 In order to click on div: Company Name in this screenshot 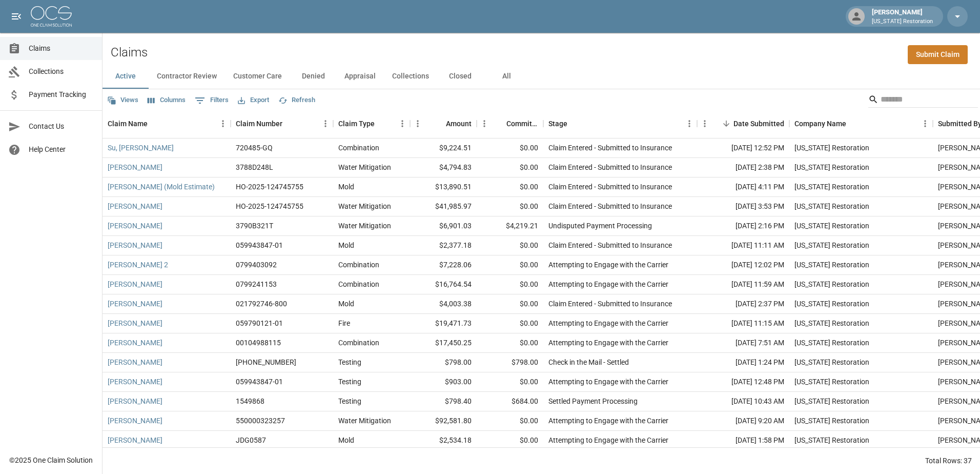, I will do `click(820, 124)`.